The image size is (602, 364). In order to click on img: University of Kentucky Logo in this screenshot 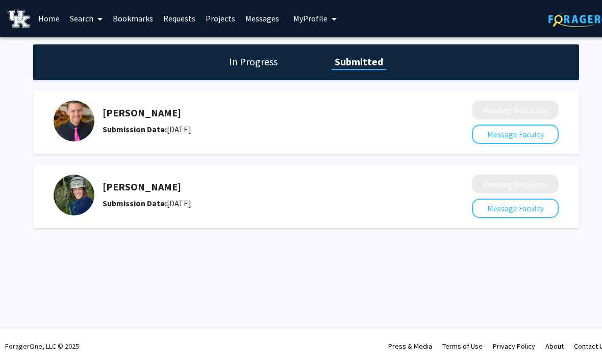, I will do `click(18, 18)`.